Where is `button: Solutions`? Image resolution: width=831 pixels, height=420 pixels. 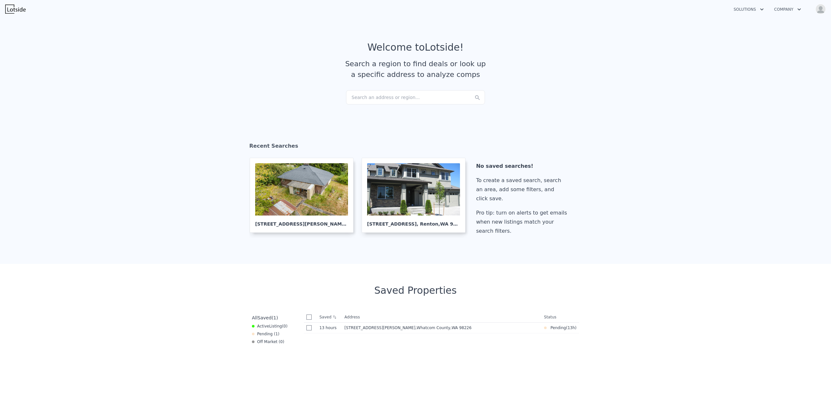
button: Solutions is located at coordinates (748, 9).